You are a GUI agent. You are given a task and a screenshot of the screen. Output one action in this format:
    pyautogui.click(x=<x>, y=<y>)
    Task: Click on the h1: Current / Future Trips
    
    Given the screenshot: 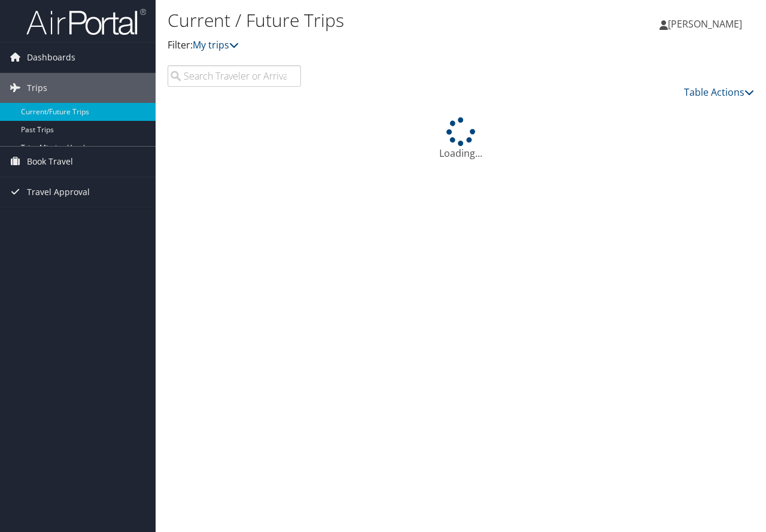 What is the action you would take?
    pyautogui.click(x=363, y=20)
    